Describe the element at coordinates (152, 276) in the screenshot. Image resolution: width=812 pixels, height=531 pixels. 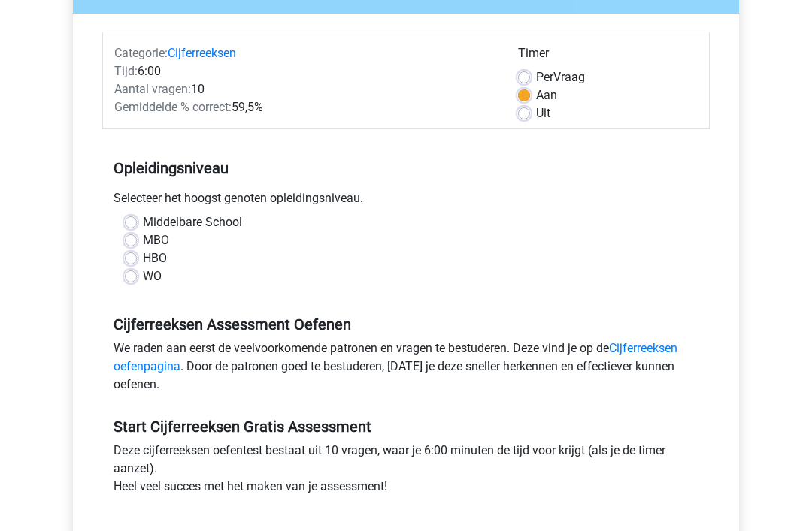
I see `label: WO` at that location.